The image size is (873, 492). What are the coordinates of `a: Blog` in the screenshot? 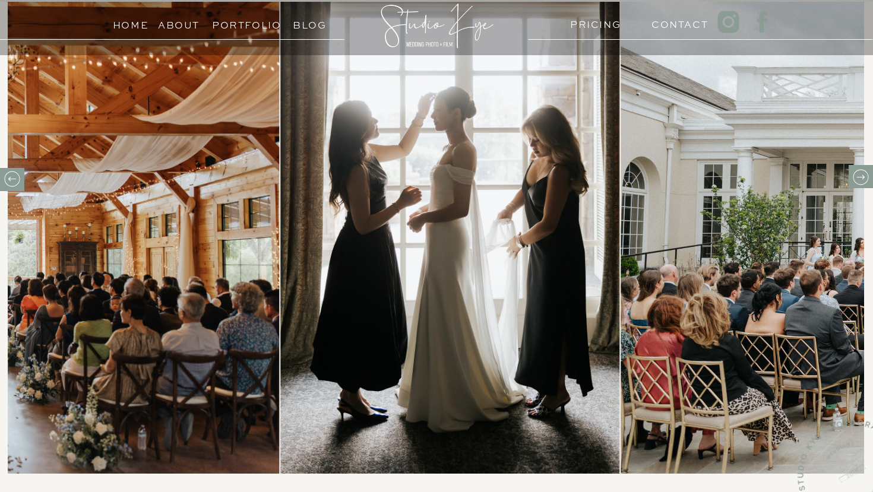 It's located at (309, 22).